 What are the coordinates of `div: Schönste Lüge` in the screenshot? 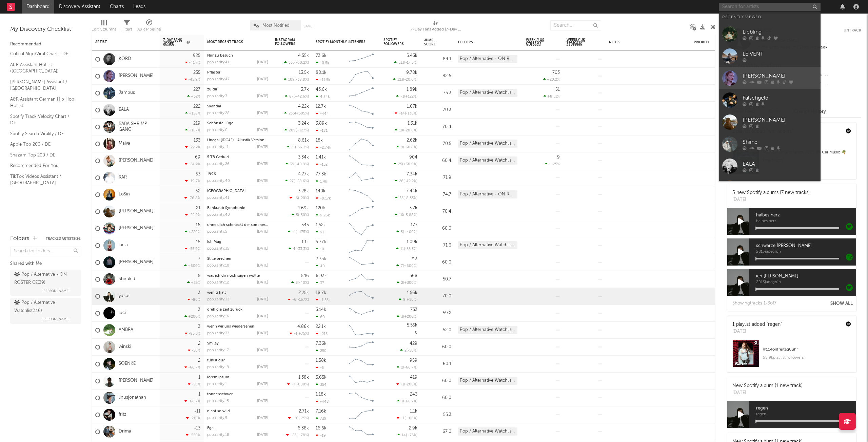 It's located at (238, 124).